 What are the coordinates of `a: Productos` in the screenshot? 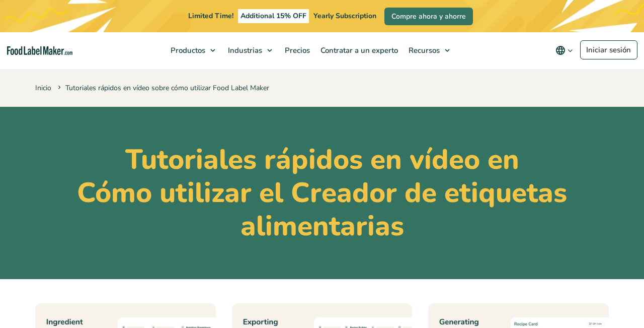 It's located at (192, 51).